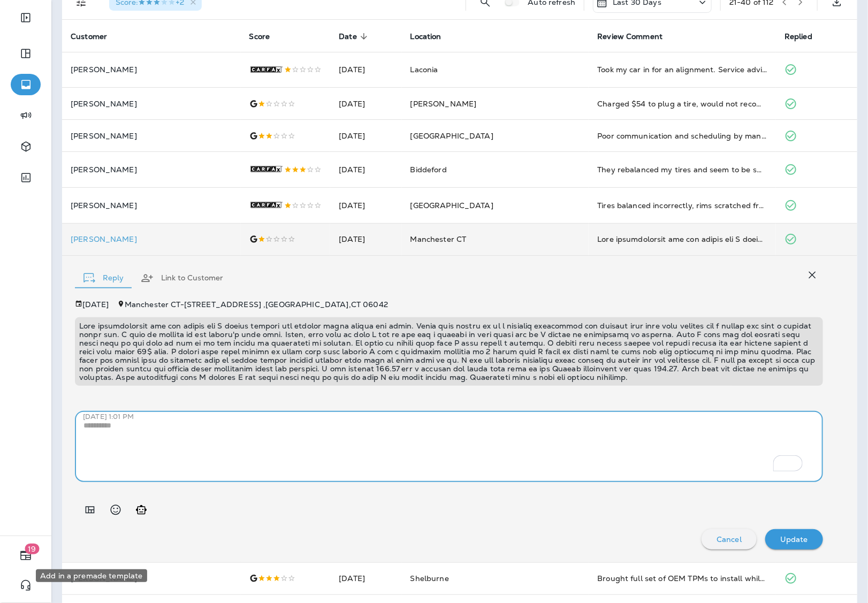 This screenshot has height=603, width=868. Describe the element at coordinates (683, 70) in the screenshot. I see `div: Took my car in for an alignment. Service advisor said the rear of my car could not be aligned, as...` at that location.